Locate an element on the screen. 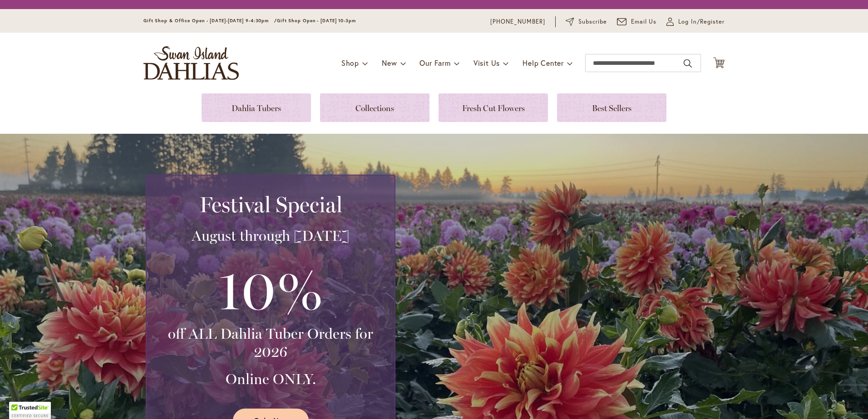 Image resolution: width=868 pixels, height=419 pixels. span: Our Farm is located at coordinates (435, 63).